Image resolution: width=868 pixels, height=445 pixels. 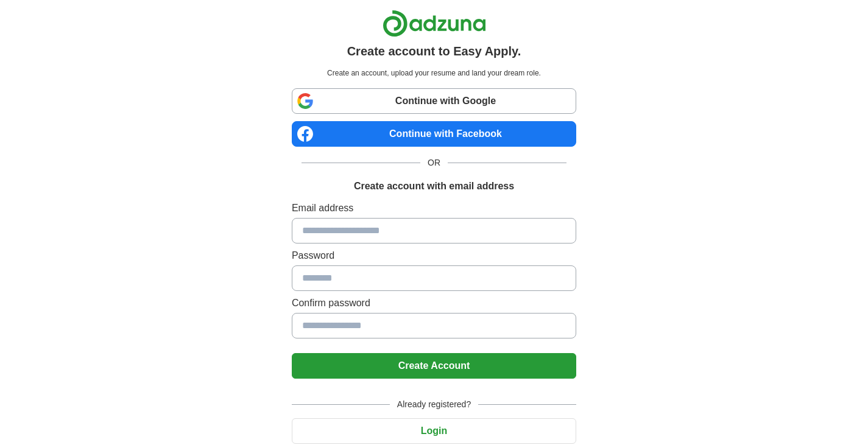 What do you see at coordinates (434, 101) in the screenshot?
I see `a: Continue with Google` at bounding box center [434, 101].